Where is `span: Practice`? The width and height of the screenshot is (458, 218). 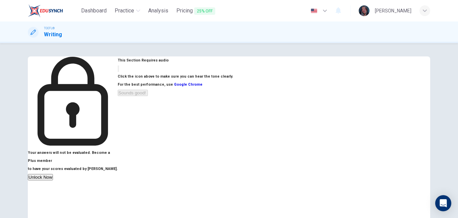 span: Practice is located at coordinates (125, 11).